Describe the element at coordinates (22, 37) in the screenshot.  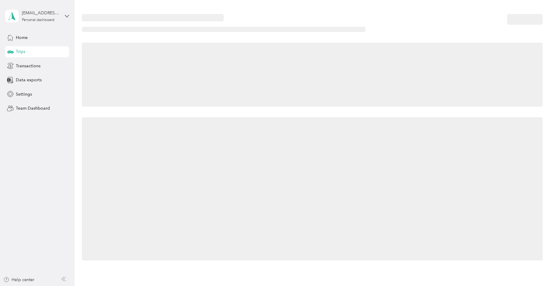
I see `span: Home` at that location.